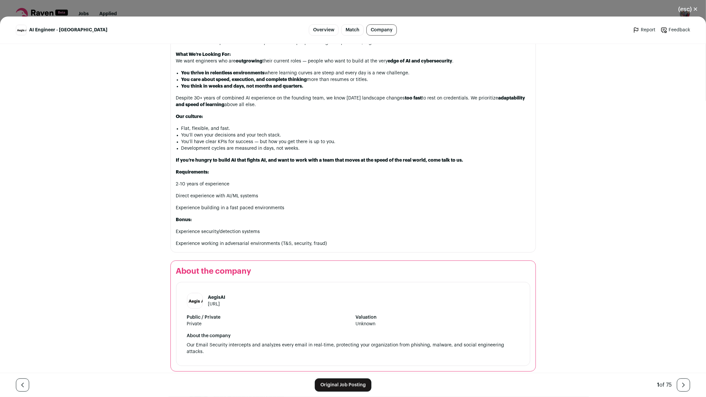  What do you see at coordinates (356, 142) in the screenshot?
I see `li: You’ll have clear KPIs for success — but how you get there is up to you.` at bounding box center [356, 142].